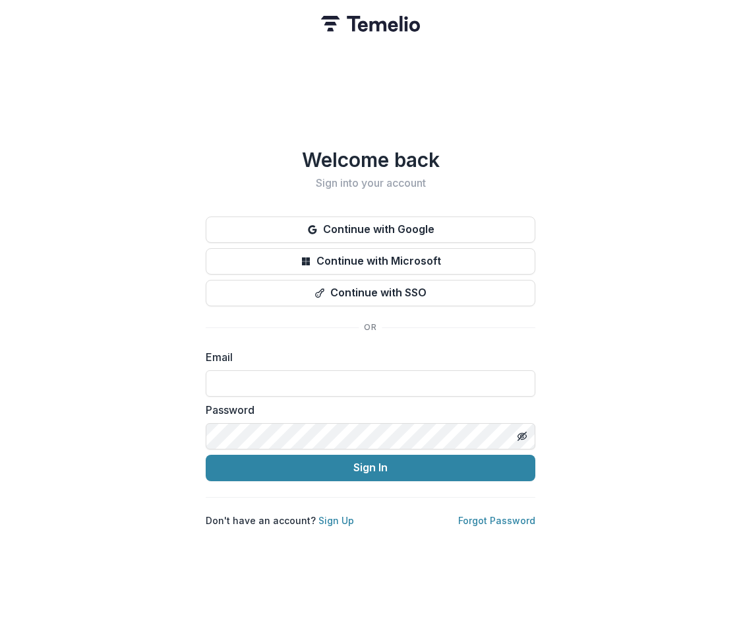  I want to click on button: Continue with SSO, so click(371, 293).